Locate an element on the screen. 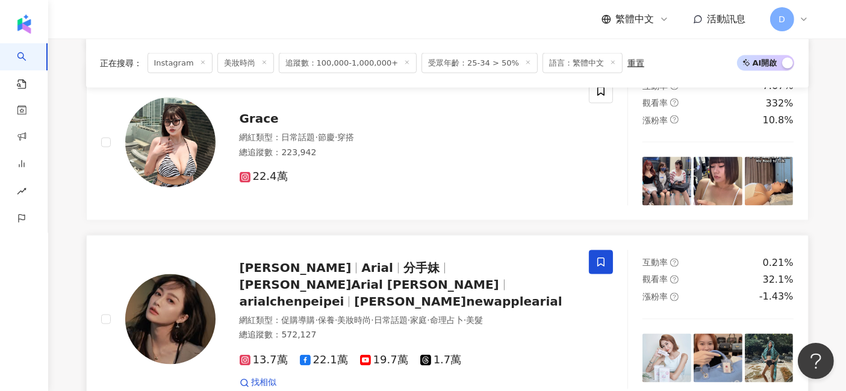 Image resolution: width=846 pixels, height=391 pixels. span: 命理占卜 is located at coordinates (447, 321).